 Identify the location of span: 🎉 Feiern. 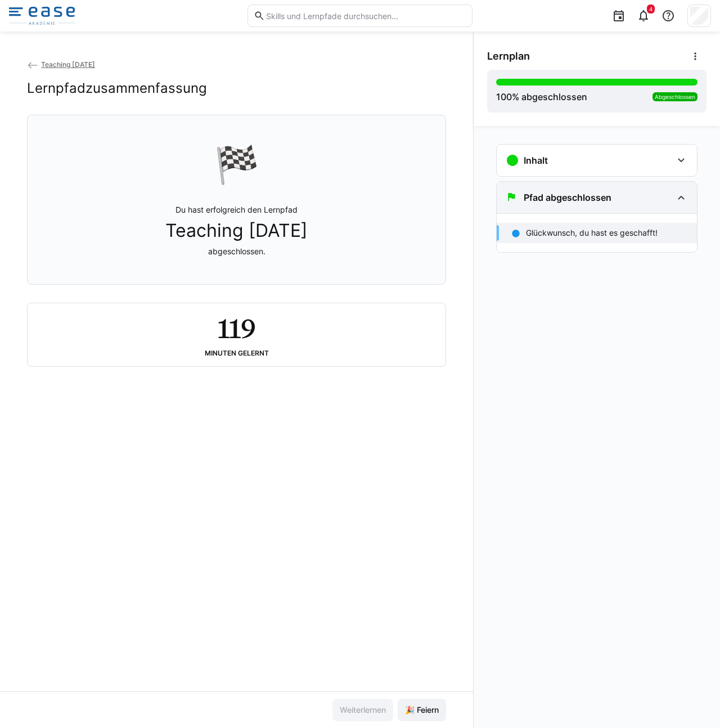
(422, 710).